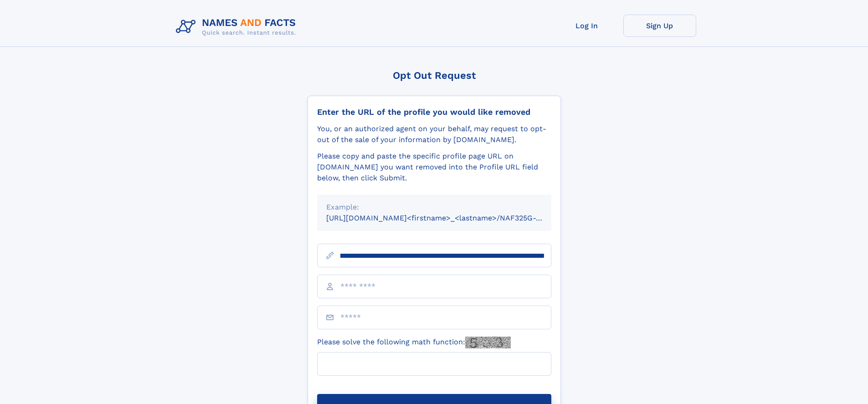  What do you see at coordinates (587, 26) in the screenshot?
I see `a: Log In` at bounding box center [587, 26].